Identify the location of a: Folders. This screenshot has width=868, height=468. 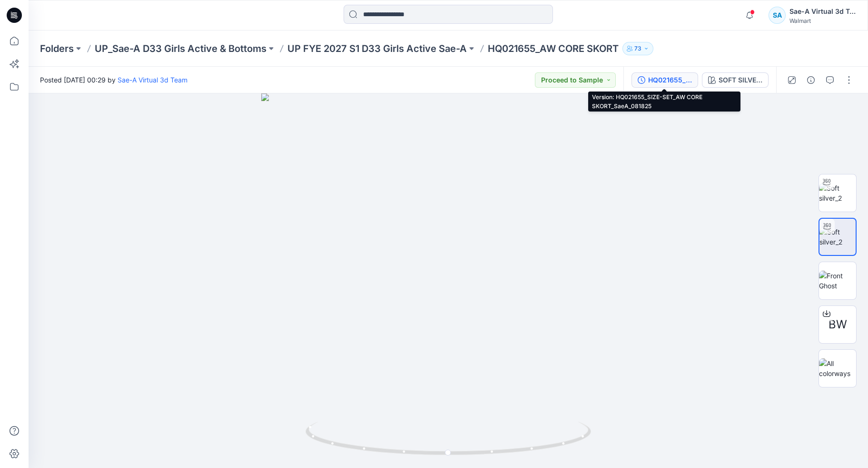
(57, 49).